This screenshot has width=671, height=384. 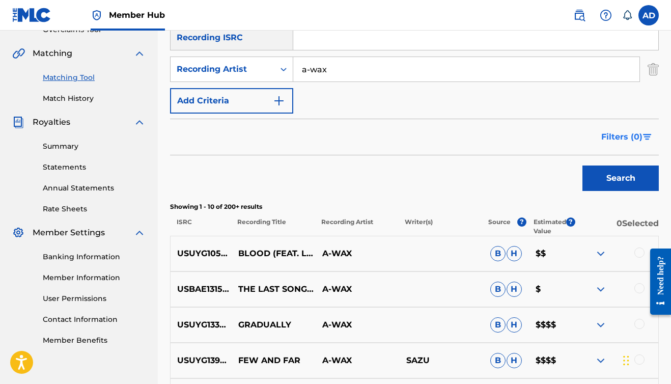 I want to click on a: Public Search, so click(x=580, y=15).